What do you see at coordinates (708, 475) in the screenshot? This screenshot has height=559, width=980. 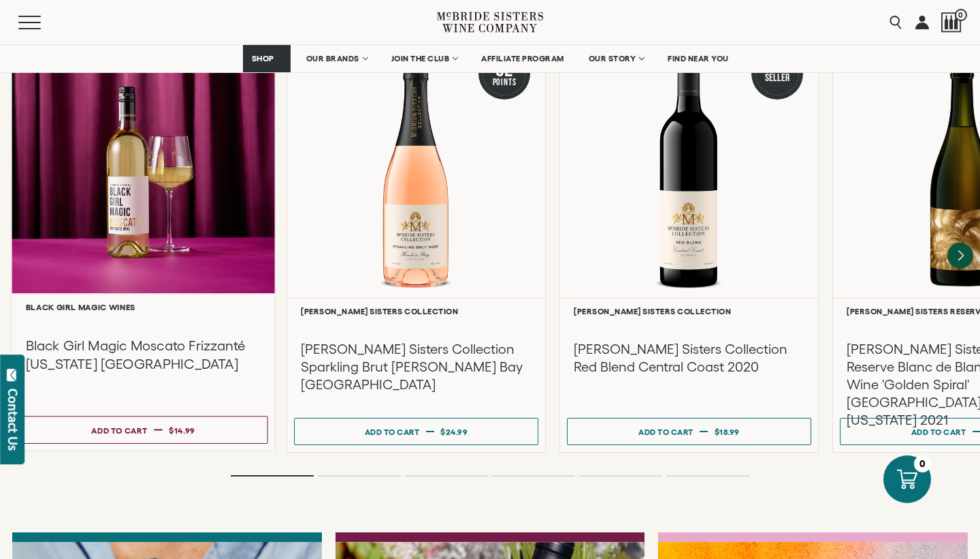 I see `li: Page dot 6` at bounding box center [708, 475].